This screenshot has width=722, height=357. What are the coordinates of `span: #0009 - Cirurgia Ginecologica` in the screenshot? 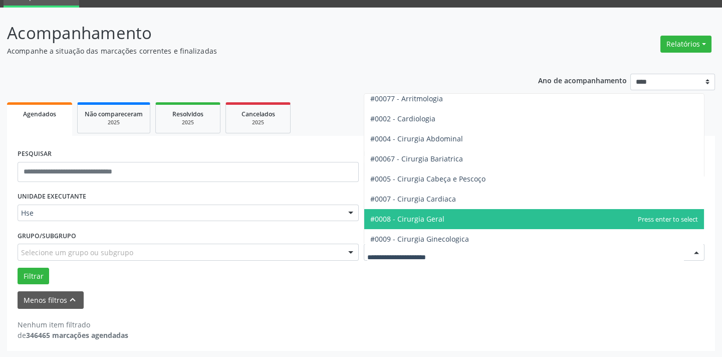 It's located at (419, 239).